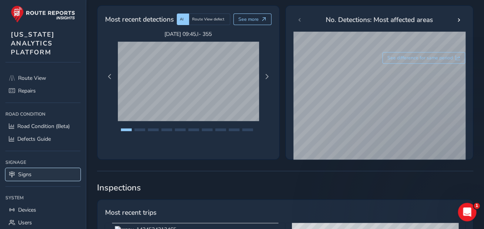 This screenshot has height=229, width=484. I want to click on button: Page 10, so click(248, 129).